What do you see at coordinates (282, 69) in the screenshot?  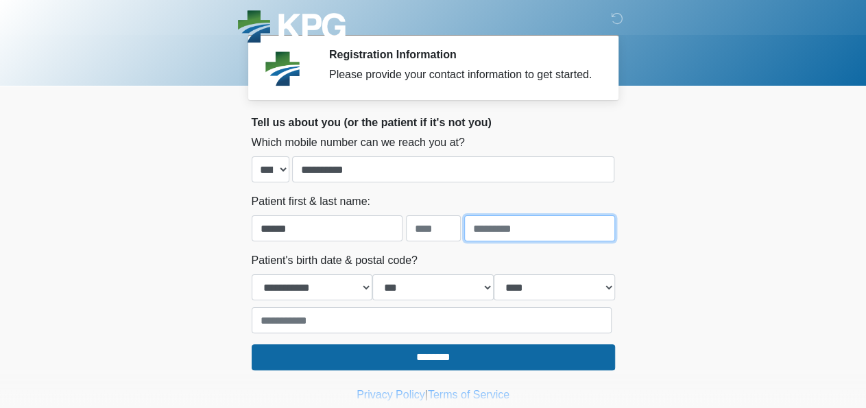 I see `img: Agent Avatar` at bounding box center [282, 69].